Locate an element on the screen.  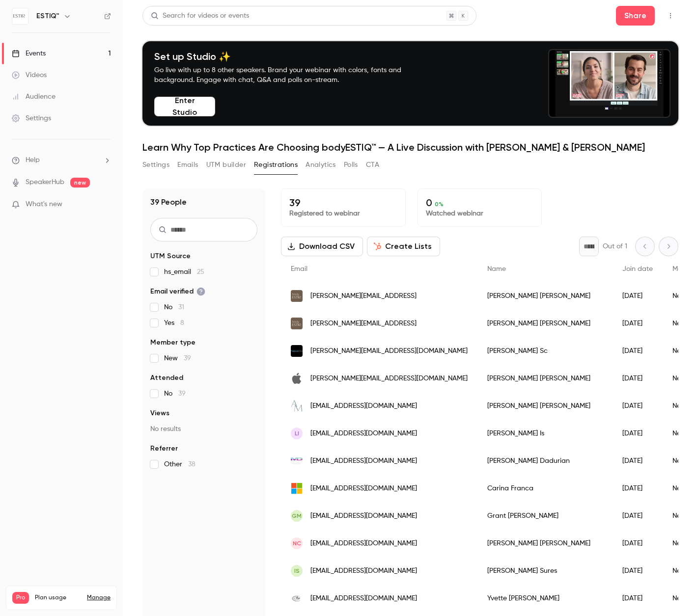
button: UTM builder is located at coordinates (226, 165).